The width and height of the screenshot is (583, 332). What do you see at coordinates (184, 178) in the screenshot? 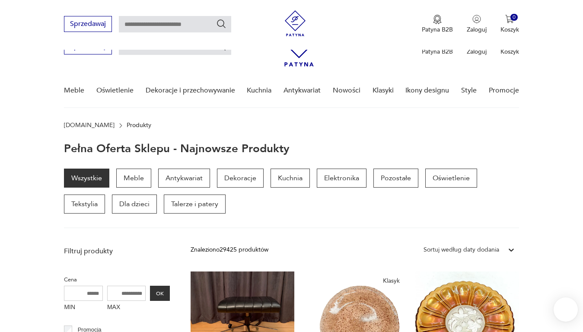
I see `p: Antykwariat` at bounding box center [184, 178].